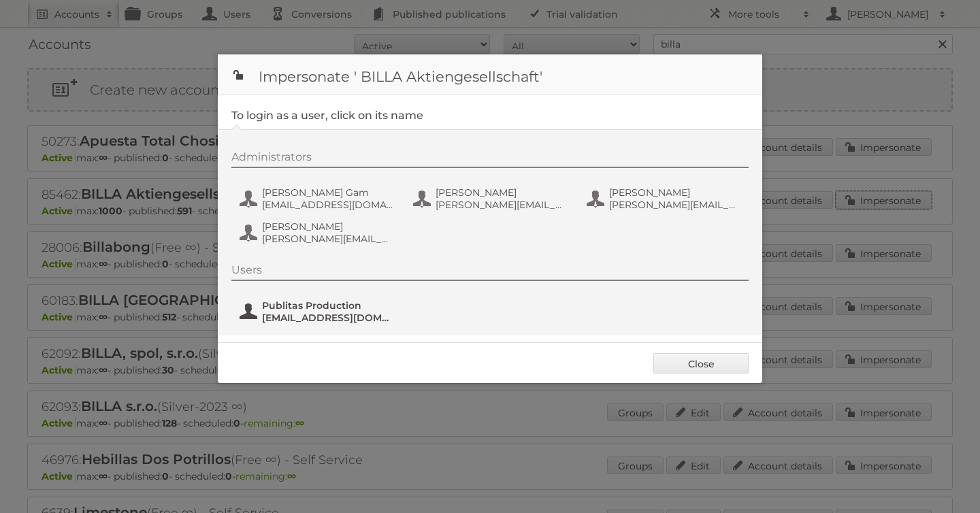  What do you see at coordinates (327, 115) in the screenshot?
I see `legend: To login as a user, click on its name` at bounding box center [327, 115].